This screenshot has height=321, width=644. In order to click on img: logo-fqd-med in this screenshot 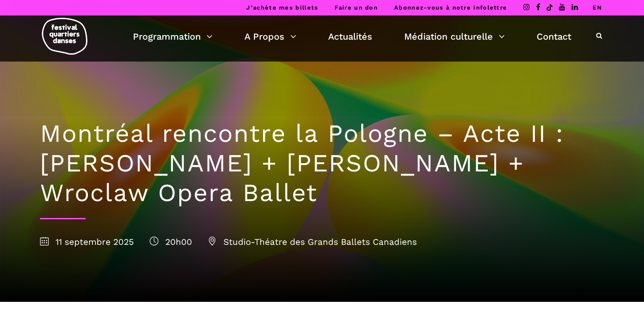, I will do `click(65, 36)`.